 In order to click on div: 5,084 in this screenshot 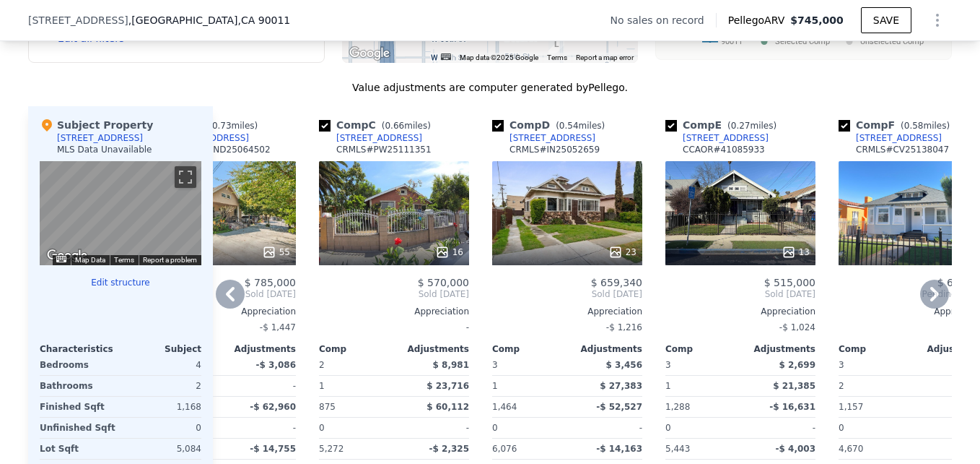, I will do `click(162, 448)`.